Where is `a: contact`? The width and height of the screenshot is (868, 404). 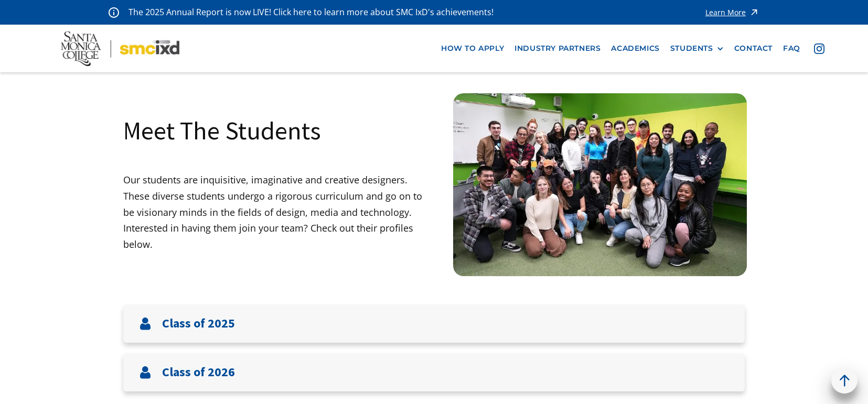 a: contact is located at coordinates (753, 48).